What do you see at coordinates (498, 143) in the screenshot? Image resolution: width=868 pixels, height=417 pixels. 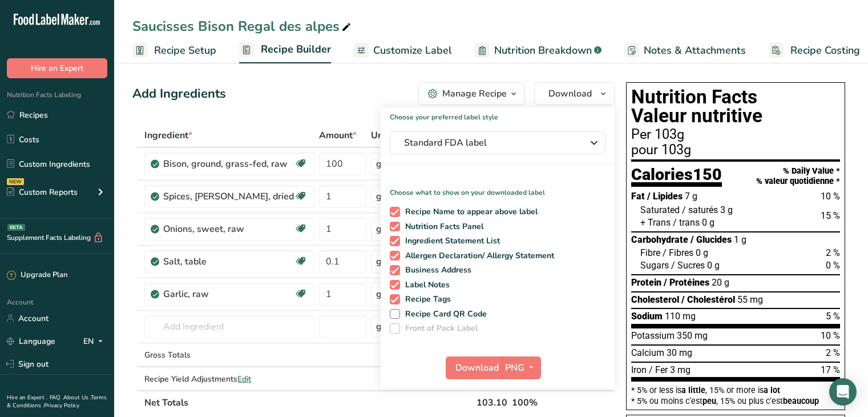 I see `button: Standard FDA label` at bounding box center [498, 143].